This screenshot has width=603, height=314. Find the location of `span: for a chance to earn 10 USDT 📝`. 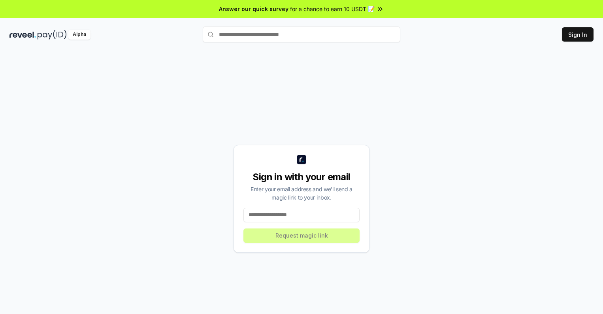

span: for a chance to earn 10 USDT 📝 is located at coordinates (333, 9).